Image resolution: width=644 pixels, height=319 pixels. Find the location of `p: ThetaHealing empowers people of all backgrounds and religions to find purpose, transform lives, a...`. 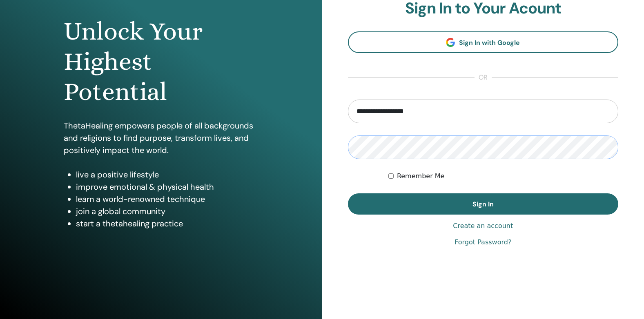

p: ThetaHealing empowers people of all backgrounds and religions to find purpose, transform lives, a... is located at coordinates (161, 138).